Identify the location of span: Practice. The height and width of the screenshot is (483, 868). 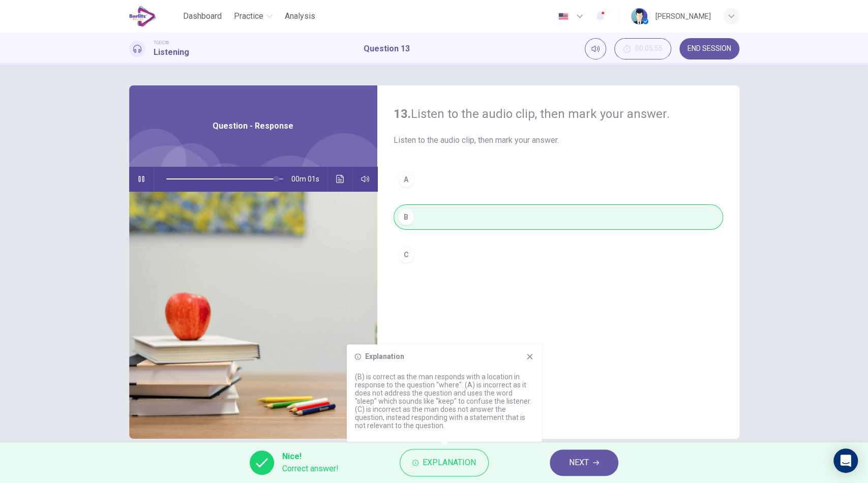
(249, 17).